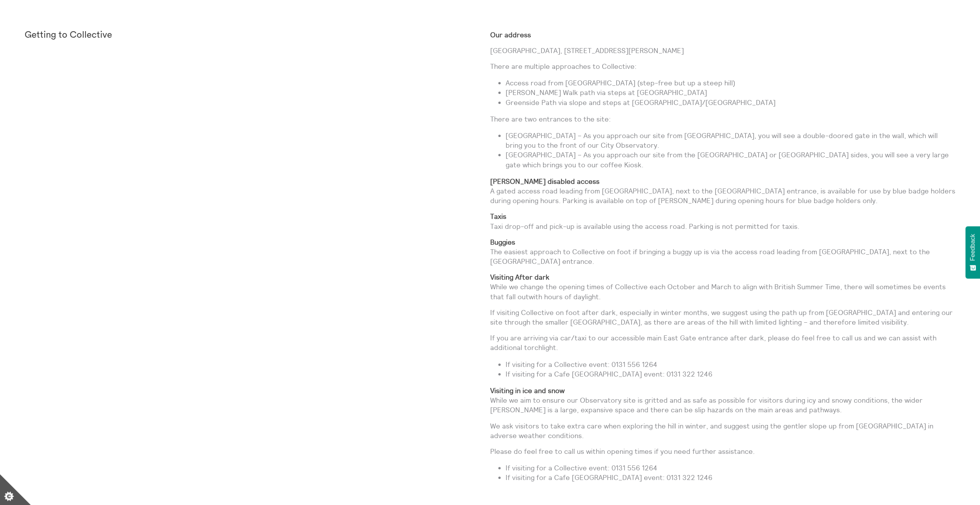 Image resolution: width=980 pixels, height=505 pixels. I want to click on strong: Buggies, so click(502, 242).